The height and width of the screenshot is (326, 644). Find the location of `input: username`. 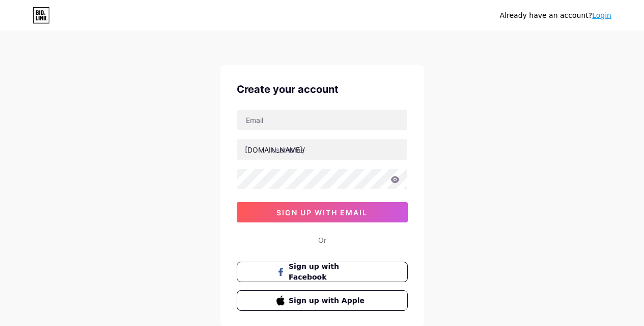

input: username is located at coordinates (322, 149).